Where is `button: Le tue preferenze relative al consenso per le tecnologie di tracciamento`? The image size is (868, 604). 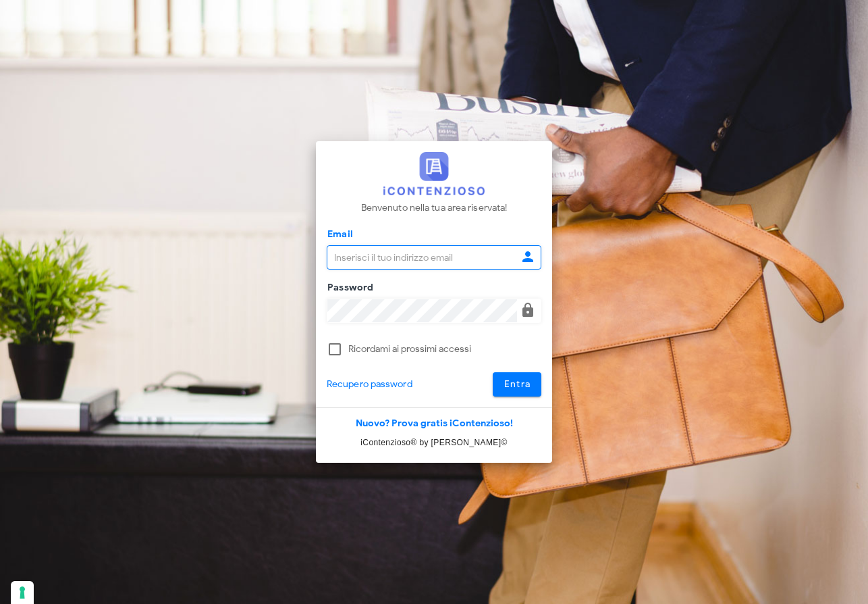 button: Le tue preferenze relative al consenso per le tecnologie di tracciamento is located at coordinates (22, 592).